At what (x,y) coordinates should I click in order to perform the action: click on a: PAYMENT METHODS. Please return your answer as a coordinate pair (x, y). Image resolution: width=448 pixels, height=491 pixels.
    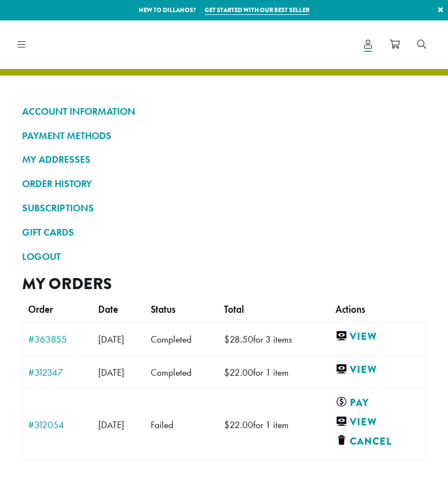
    Looking at the image, I should click on (224, 136).